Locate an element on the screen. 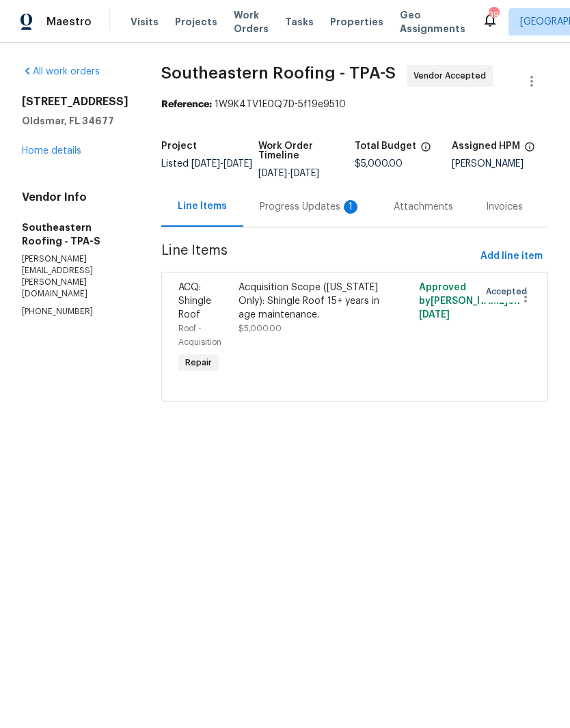 Image resolution: width=570 pixels, height=728 pixels. h5: Southeastern Roofing - TPA-S is located at coordinates (75, 234).